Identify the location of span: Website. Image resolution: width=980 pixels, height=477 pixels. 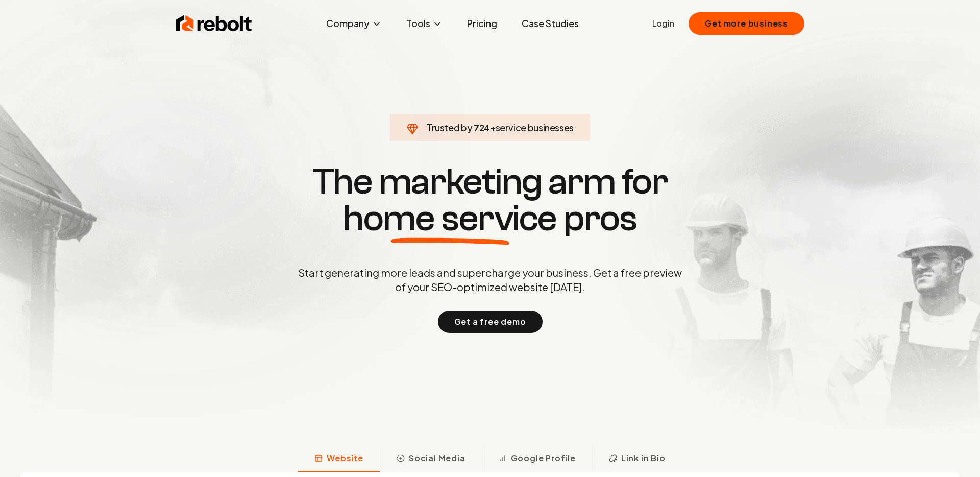
(345, 458).